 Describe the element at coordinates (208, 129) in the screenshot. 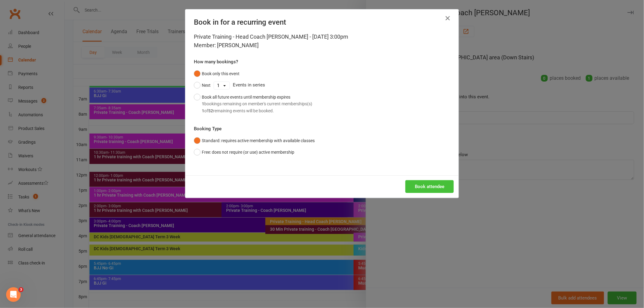

I see `label: Booking Type` at that location.